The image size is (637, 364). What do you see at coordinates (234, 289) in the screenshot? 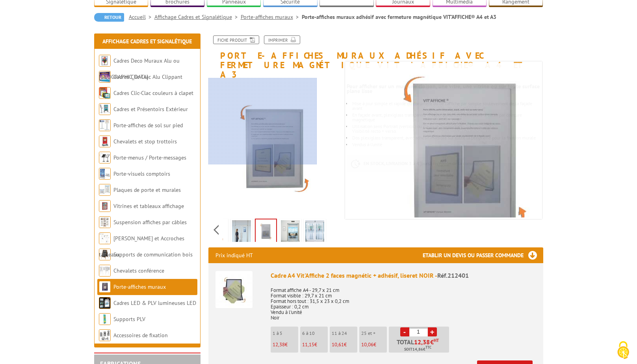
I see `img: Cadre A4 Vit'Affiche 2 faces magnétic + adhésif, liseret NOIR` at bounding box center [234, 289].